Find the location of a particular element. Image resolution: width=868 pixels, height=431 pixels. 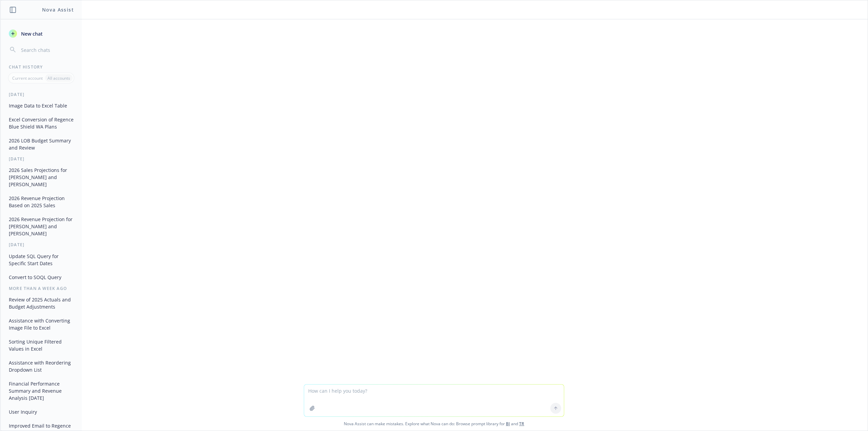

p: All accounts is located at coordinates (59, 78).